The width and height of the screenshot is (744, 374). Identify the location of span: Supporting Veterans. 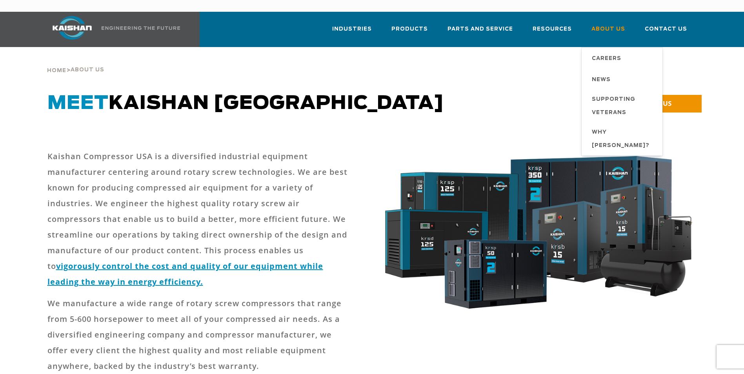
(623, 106).